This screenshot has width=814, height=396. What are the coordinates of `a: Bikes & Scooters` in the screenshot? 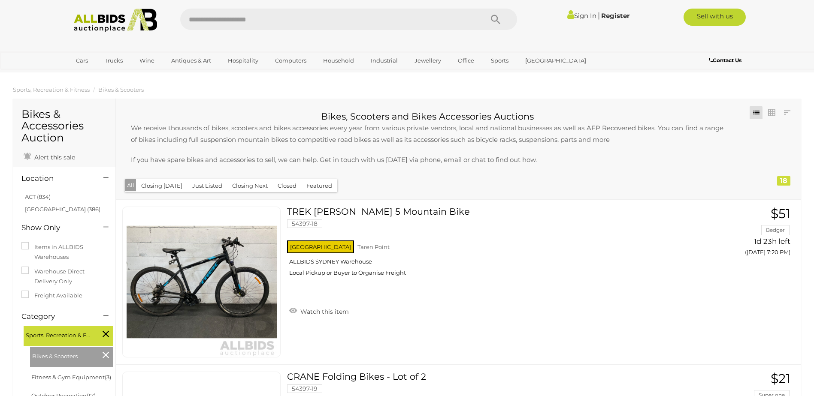 It's located at (121, 90).